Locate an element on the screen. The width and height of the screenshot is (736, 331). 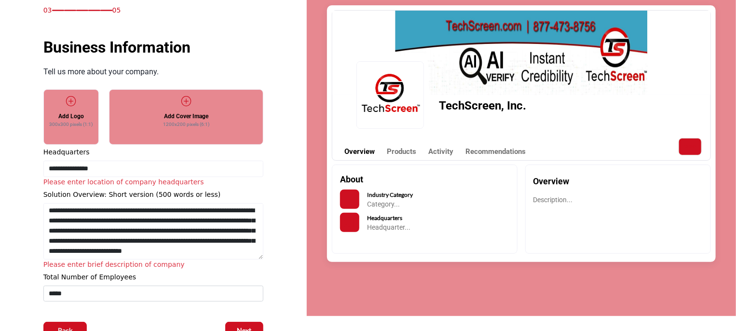
span: 03 is located at coordinates (48, 10).